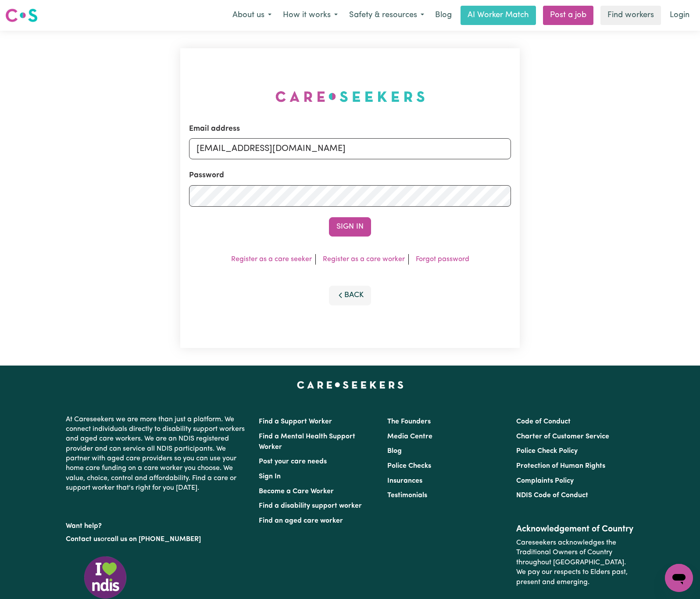 The width and height of the screenshot is (700, 599). What do you see at coordinates (207, 176) in the screenshot?
I see `label: Password` at bounding box center [207, 176].